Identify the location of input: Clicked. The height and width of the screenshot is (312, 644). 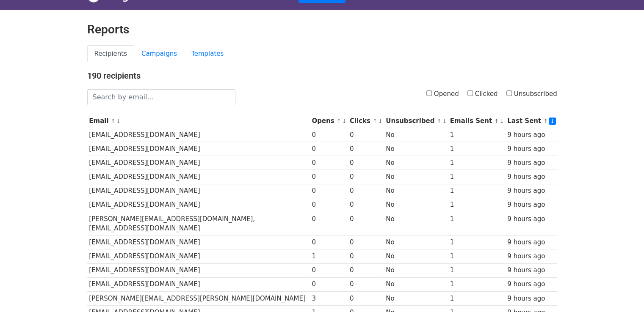
(470, 93).